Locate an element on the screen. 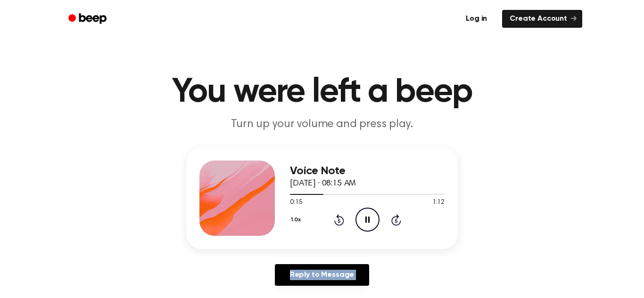  span: 1:12 is located at coordinates (439, 202).